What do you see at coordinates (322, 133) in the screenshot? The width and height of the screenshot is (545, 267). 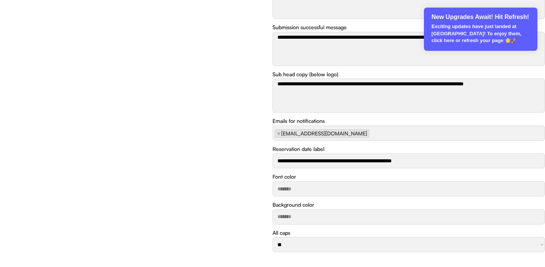 I see `li: Arti@the86.nyc` at bounding box center [322, 133].